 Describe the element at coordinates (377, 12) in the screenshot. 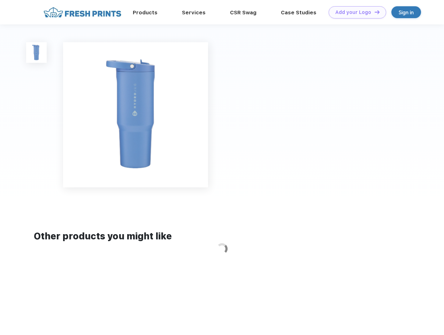

I see `img: DT` at that location.